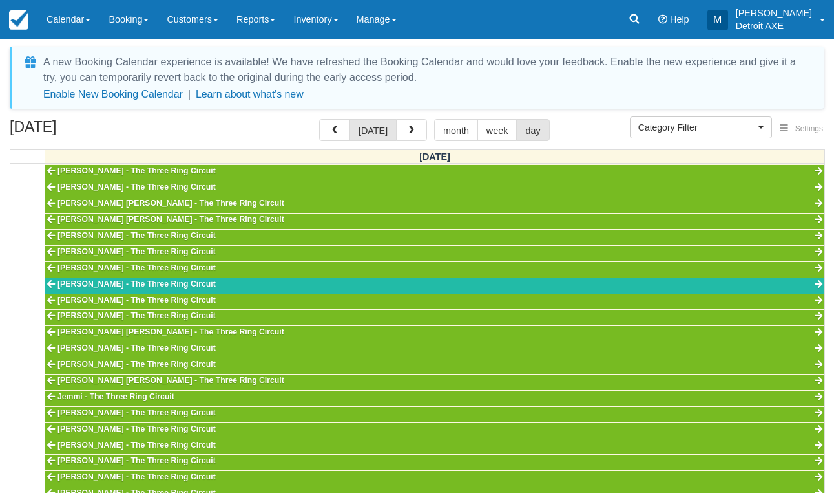  What do you see at coordinates (456, 130) in the screenshot?
I see `button: month` at bounding box center [456, 130].